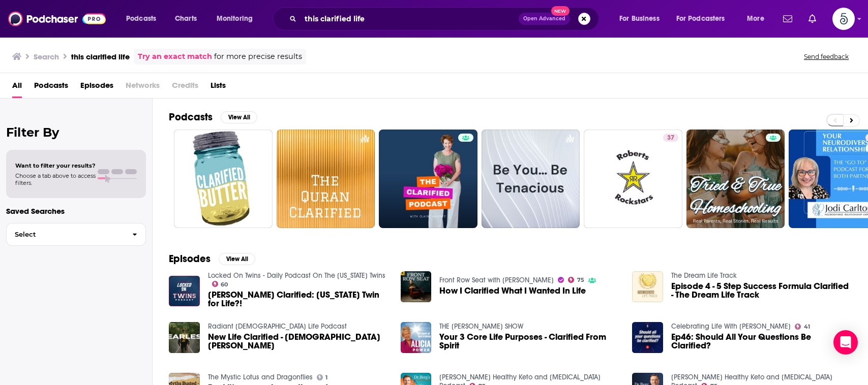 Image resolution: width=868 pixels, height=385 pixels. Describe the element at coordinates (224, 284) in the screenshot. I see `span: 60` at that location.